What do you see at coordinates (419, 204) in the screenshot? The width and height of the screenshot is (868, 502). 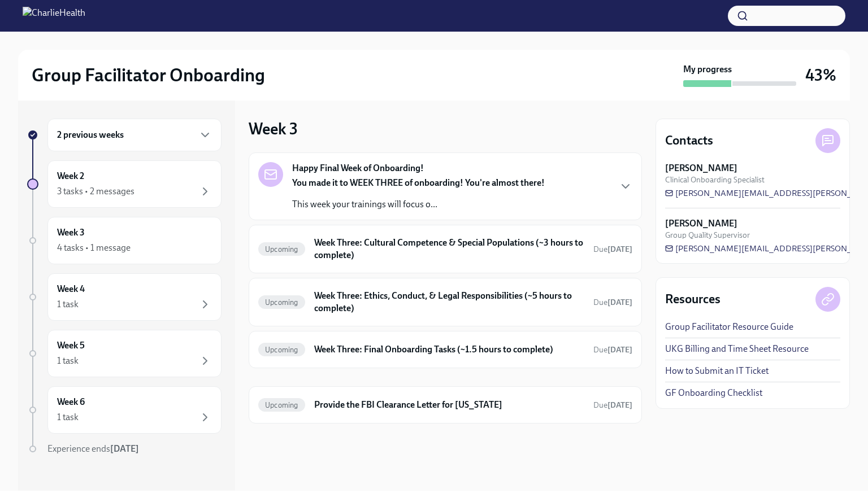 I see `p: This week your trainings will focus o...` at bounding box center [419, 204].